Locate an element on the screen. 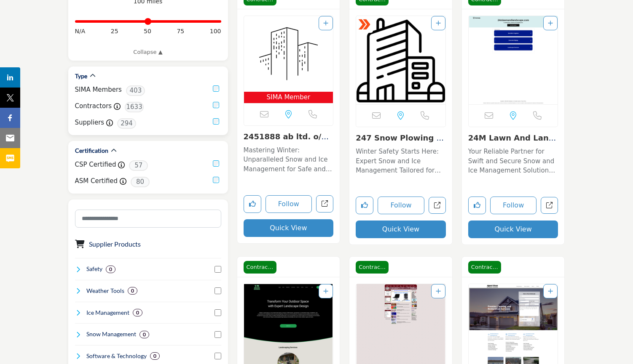  span: SIMA Member is located at coordinates (289, 98).